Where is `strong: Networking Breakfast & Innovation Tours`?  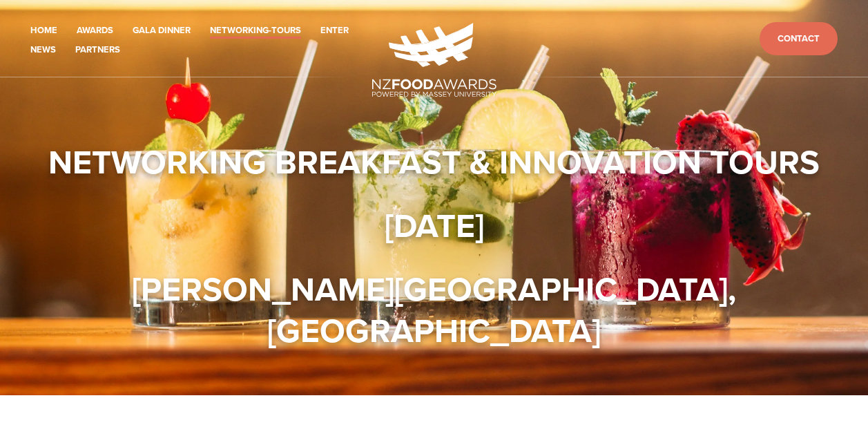 strong: Networking Breakfast & Innovation Tours is located at coordinates (434, 162).